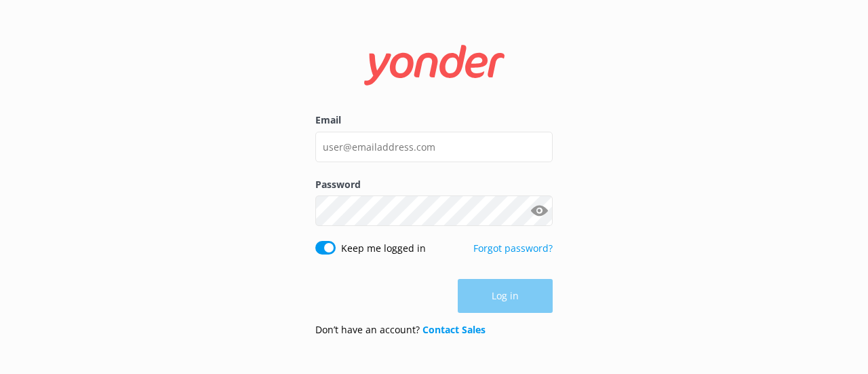  I want to click on button: Show password, so click(539, 211).